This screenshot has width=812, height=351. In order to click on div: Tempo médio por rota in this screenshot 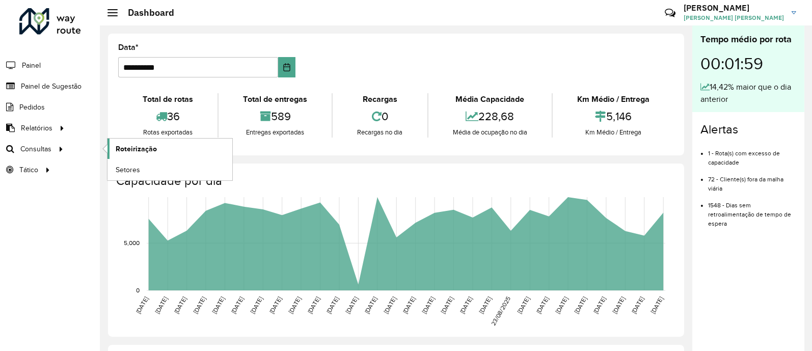, I will do `click(749, 39)`.